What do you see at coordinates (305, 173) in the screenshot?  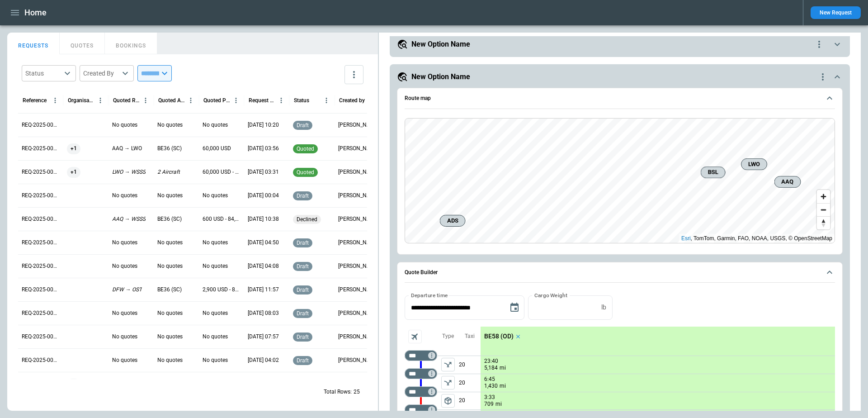 I see `span: quoted` at bounding box center [305, 173].